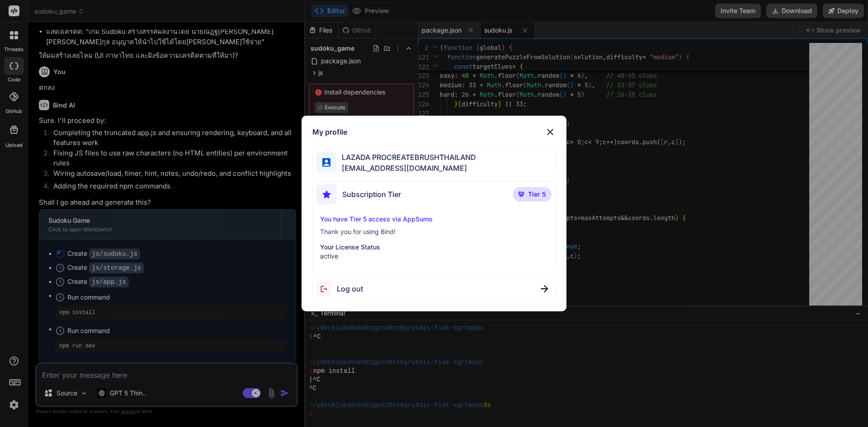 This screenshot has width=868, height=427. What do you see at coordinates (326, 195) in the screenshot?
I see `img: subscription` at bounding box center [326, 195].